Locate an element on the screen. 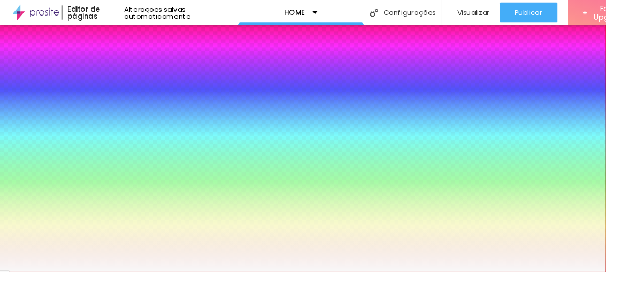 This screenshot has width=644, height=289. img: Icone is located at coordinates (397, 13).